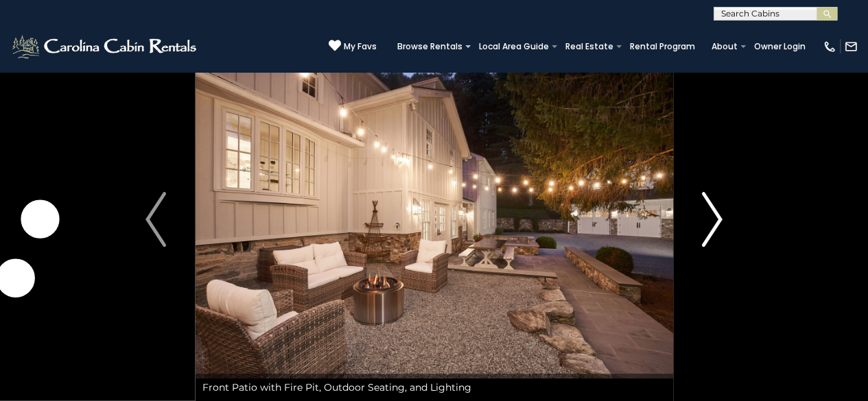 The height and width of the screenshot is (401, 868). I want to click on span: My Favs, so click(360, 46).